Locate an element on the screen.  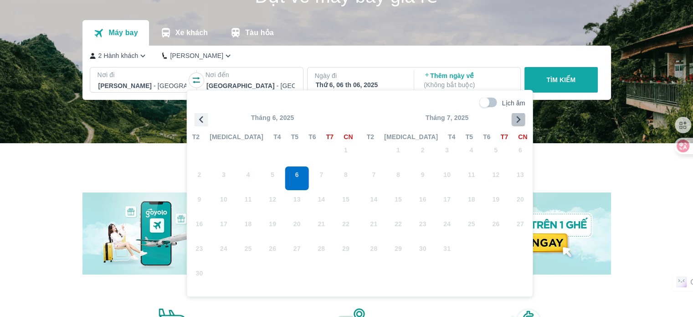
div: Thứ 6, 06 th 06, 2025 is located at coordinates (360, 85).